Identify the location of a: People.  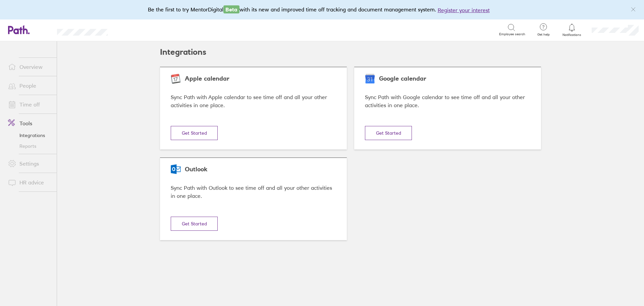
(30, 86).